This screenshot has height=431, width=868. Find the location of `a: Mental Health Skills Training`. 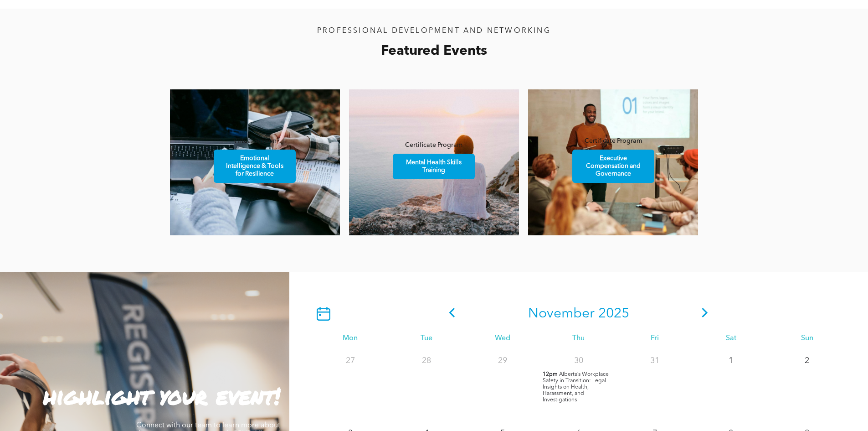

a: Mental Health Skills Training is located at coordinates (434, 166).